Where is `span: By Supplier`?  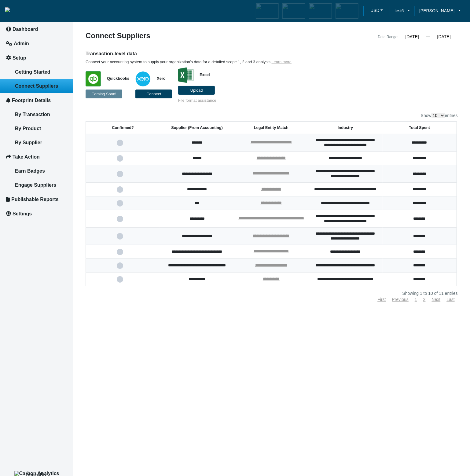 span: By Supplier is located at coordinates (28, 142).